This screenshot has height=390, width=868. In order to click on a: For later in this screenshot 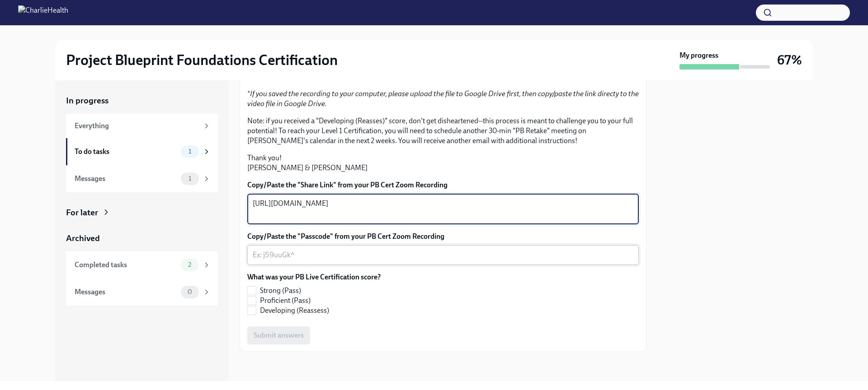, I will do `click(142, 213)`.